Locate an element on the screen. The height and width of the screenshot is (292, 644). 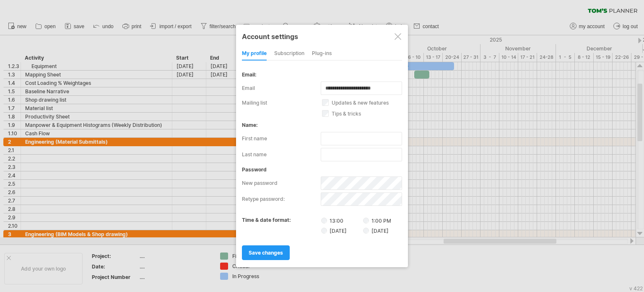
label: time & date format: is located at coordinates (266, 220).